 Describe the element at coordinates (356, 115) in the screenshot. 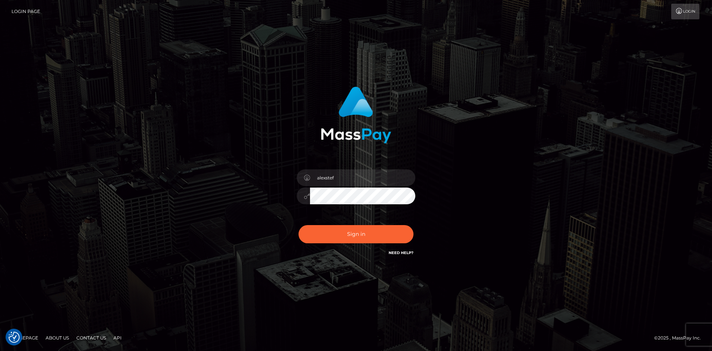

I see `img: MassPay Login` at that location.